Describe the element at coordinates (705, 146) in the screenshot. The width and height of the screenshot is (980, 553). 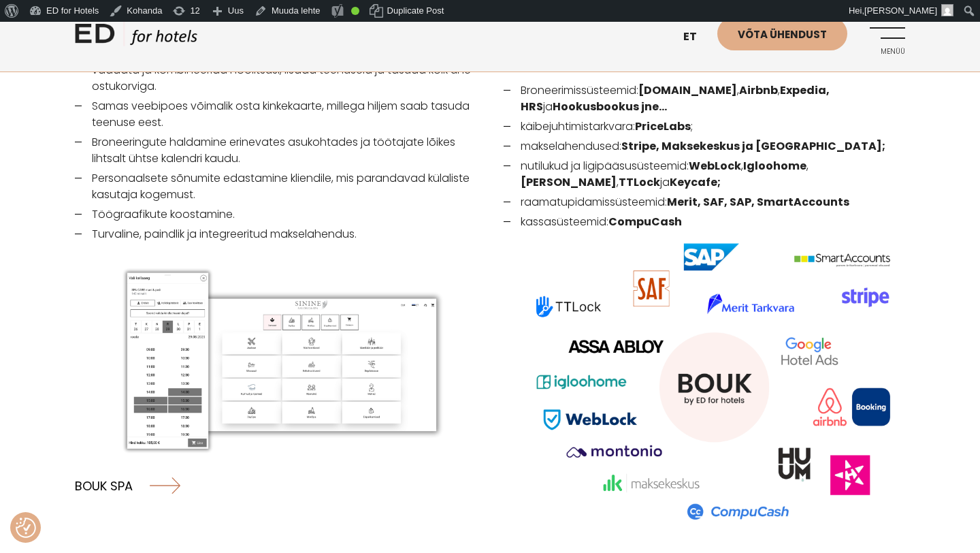
I see `li: makselahendused:` at that location.